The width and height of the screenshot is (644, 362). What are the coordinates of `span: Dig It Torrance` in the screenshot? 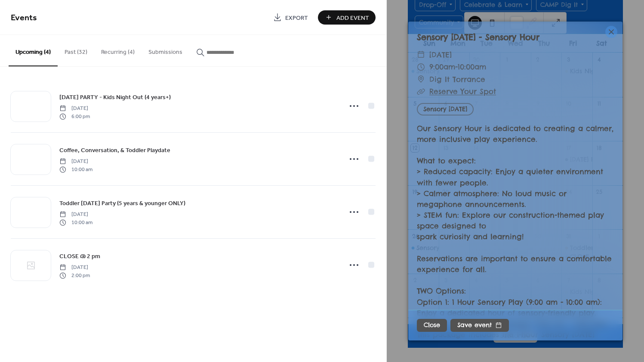 It's located at (457, 79).